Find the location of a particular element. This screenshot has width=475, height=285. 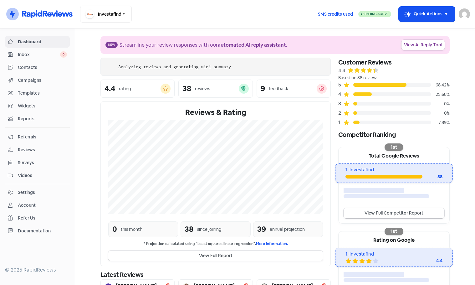

a: SMS credits used is located at coordinates (335, 13).